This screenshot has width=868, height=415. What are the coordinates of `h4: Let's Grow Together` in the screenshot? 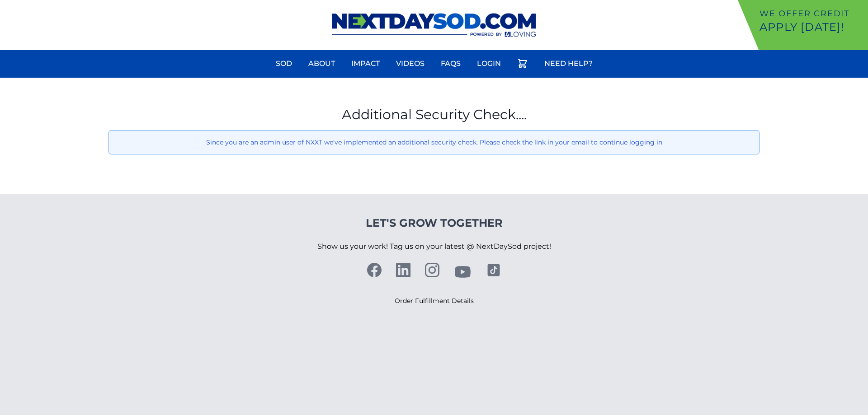 It's located at (434, 223).